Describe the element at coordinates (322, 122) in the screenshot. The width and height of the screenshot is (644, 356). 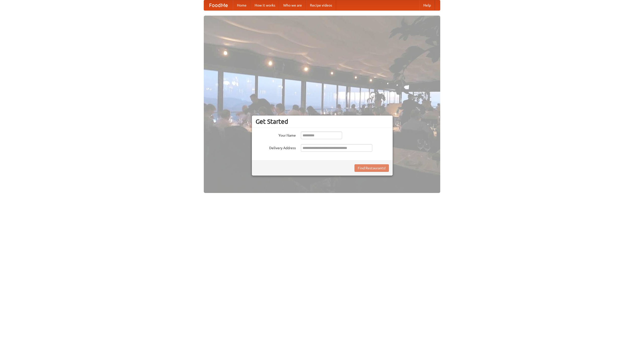
I see `h3: Get Started` at that location.